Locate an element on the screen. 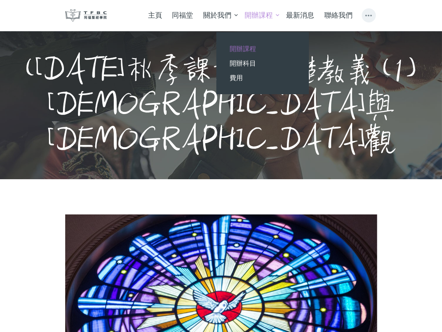 This screenshot has height=332, width=442. span: 費用 is located at coordinates (236, 78).